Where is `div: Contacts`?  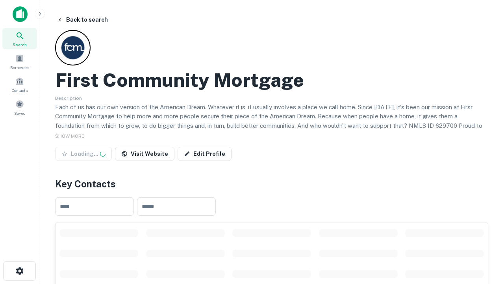 div: Contacts is located at coordinates (20, 84).